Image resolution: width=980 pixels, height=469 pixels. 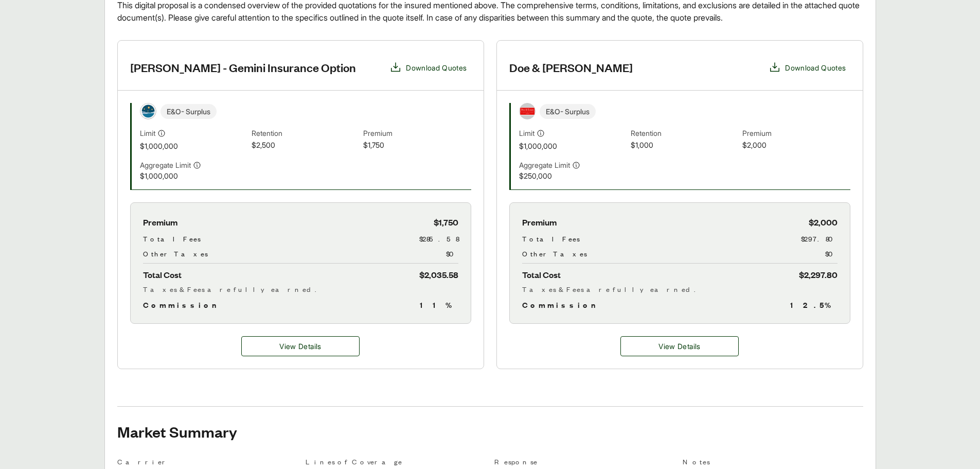 I want to click on span: $2,035.58, so click(x=439, y=274).